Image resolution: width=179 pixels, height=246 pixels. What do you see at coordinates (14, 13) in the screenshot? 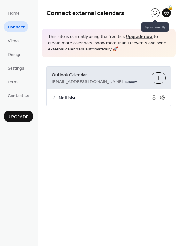
I see `span: Home` at bounding box center [14, 13].